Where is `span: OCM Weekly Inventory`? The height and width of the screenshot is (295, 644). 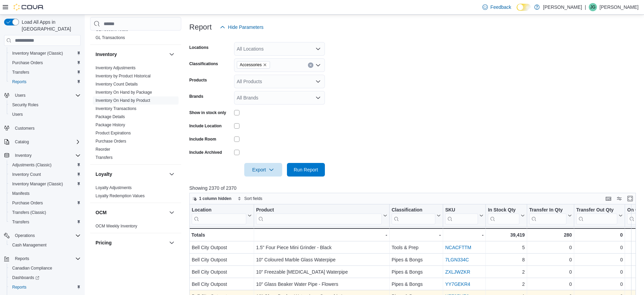 span: OCM Weekly Inventory is located at coordinates (116, 226).